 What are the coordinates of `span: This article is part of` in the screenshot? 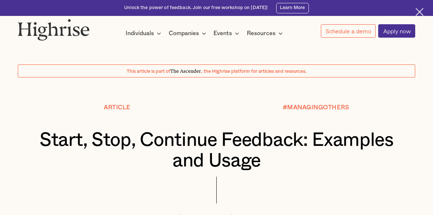 It's located at (148, 71).